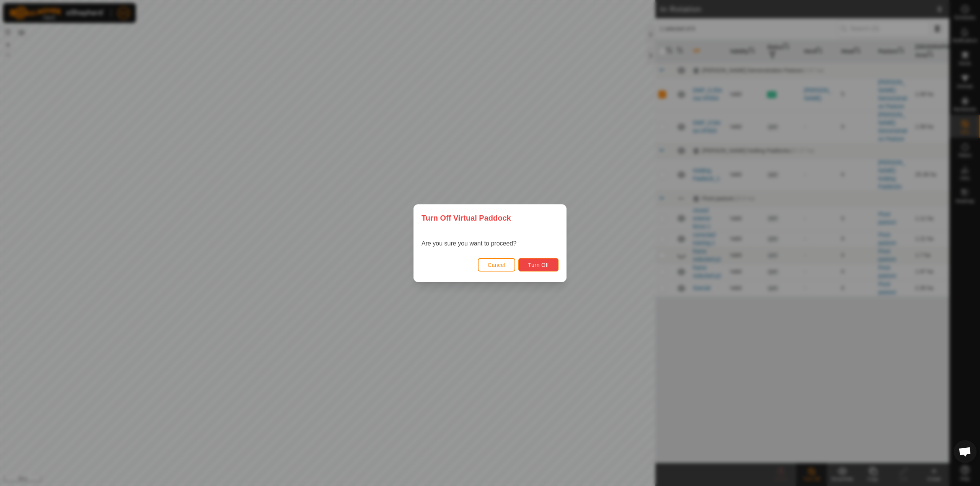 The image size is (980, 486). I want to click on button: Turn Off, so click(538, 265).